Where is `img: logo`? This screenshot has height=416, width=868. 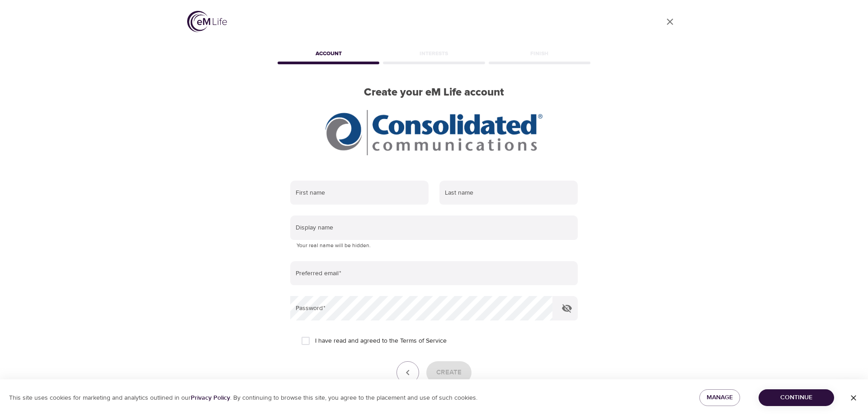
img: logo is located at coordinates (207, 21).